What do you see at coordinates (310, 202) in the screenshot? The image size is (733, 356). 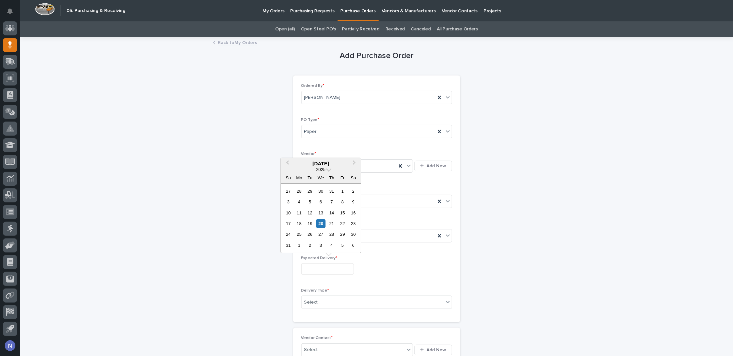 I see `div: Choose Tuesday, August 5th, 2025` at bounding box center [310, 202].